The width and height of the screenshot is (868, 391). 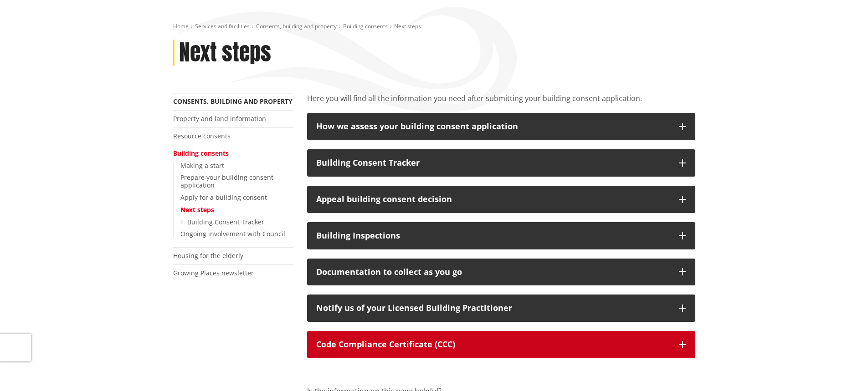 I want to click on div: Building Consent Tracker, so click(x=493, y=163).